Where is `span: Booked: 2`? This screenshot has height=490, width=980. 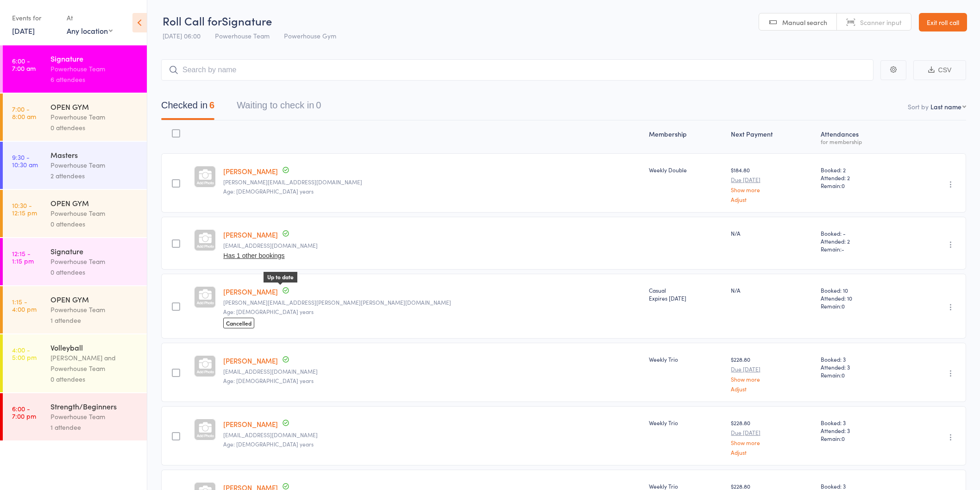 span: Booked: 2 is located at coordinates (860, 169).